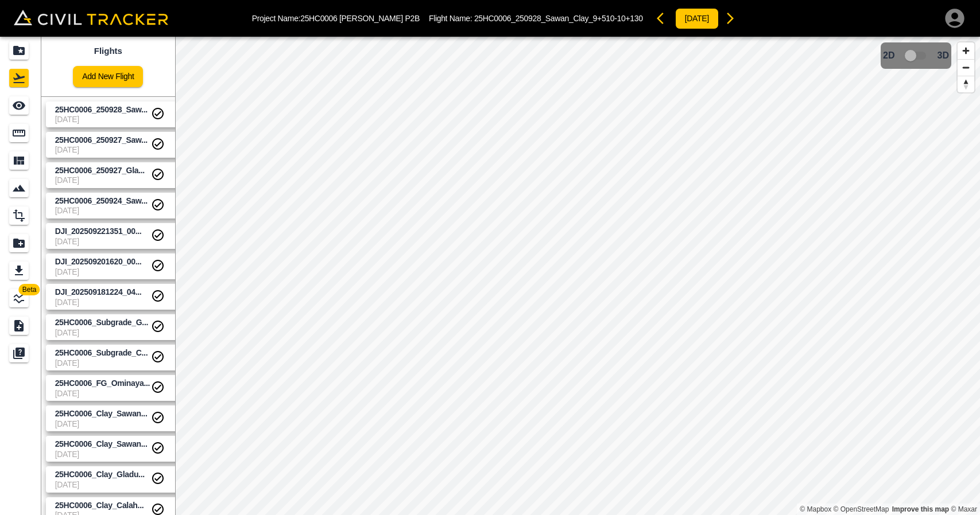 The height and width of the screenshot is (515, 980). I want to click on button: Zoom in, so click(965, 51).